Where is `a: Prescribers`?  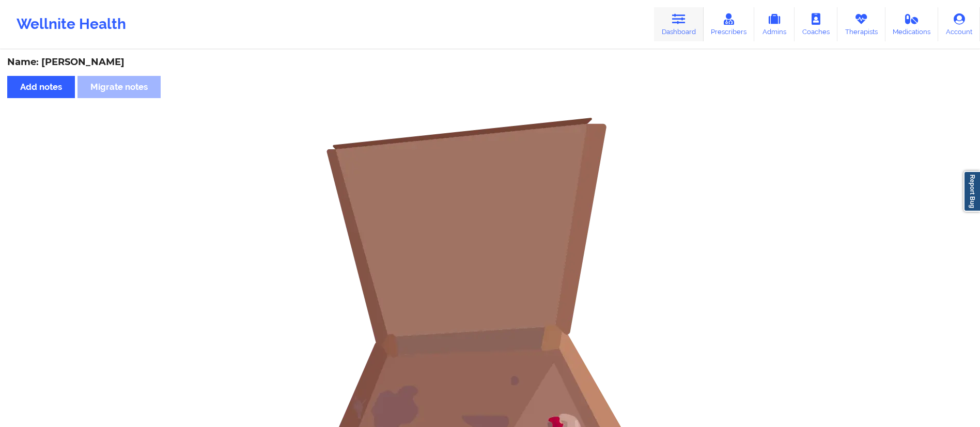
a: Prescribers is located at coordinates (729, 24).